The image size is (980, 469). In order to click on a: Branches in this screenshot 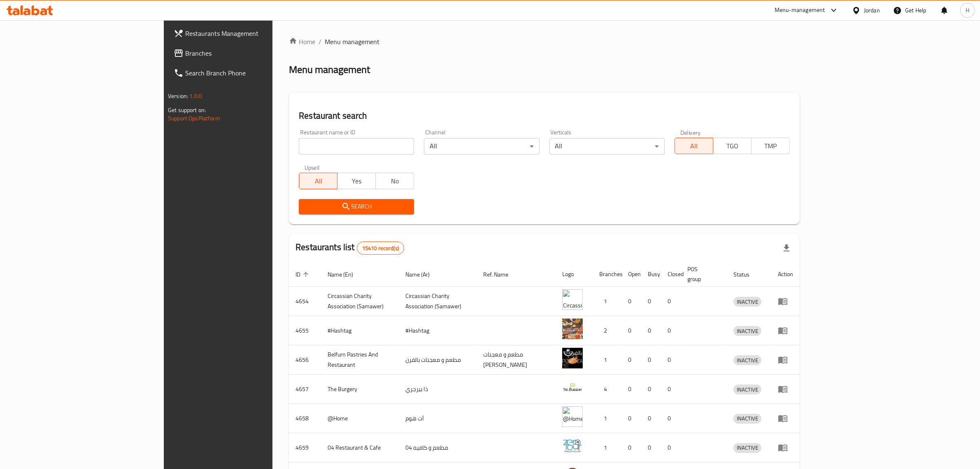, I will do `click(248, 53)`.